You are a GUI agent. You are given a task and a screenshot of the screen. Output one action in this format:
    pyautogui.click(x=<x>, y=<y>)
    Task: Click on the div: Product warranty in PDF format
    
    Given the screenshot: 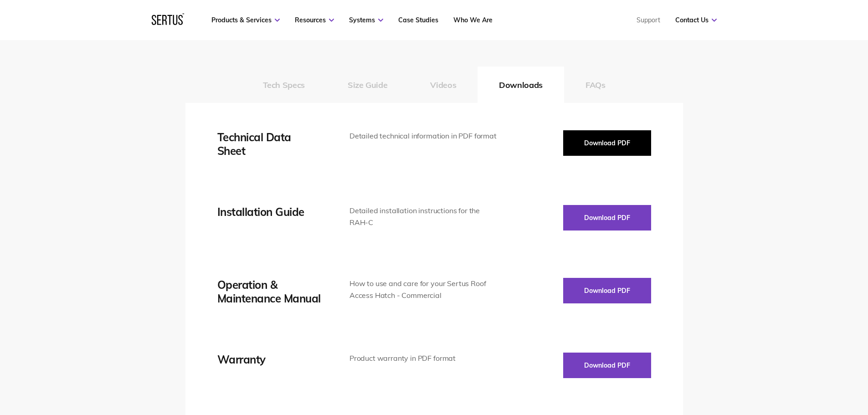 What is the action you would take?
    pyautogui.click(x=425, y=359)
    